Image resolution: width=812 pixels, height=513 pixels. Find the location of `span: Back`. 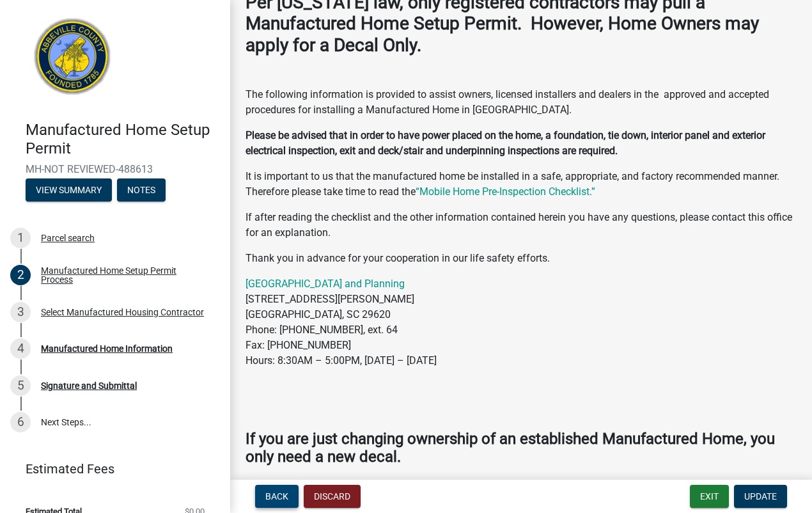

span: Back is located at coordinates (277, 496).